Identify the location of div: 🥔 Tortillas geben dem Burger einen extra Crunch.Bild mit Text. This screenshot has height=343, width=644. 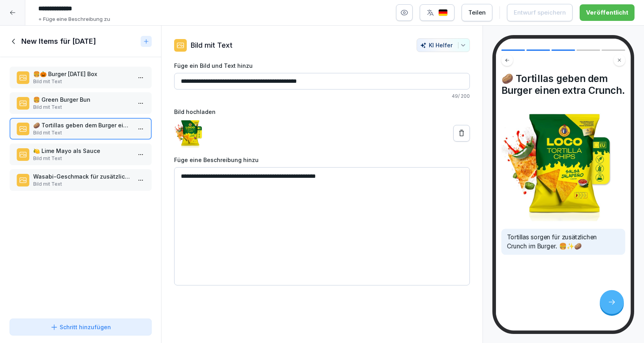
(80, 128).